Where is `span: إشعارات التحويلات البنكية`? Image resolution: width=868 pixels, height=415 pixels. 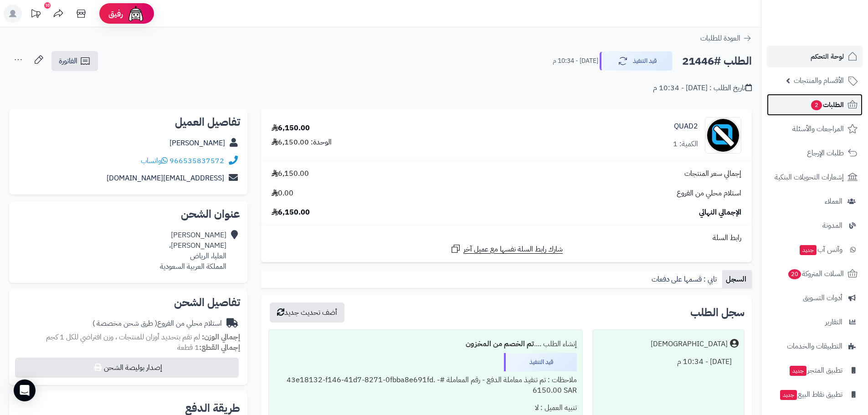 span: إشعارات التحويلات البنكية is located at coordinates (810, 177).